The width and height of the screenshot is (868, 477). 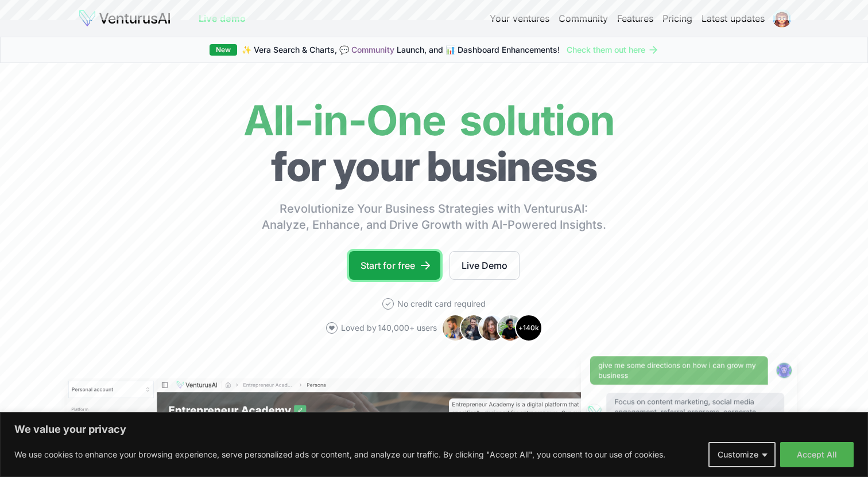 I want to click on img: Avatar 4, so click(x=510, y=328).